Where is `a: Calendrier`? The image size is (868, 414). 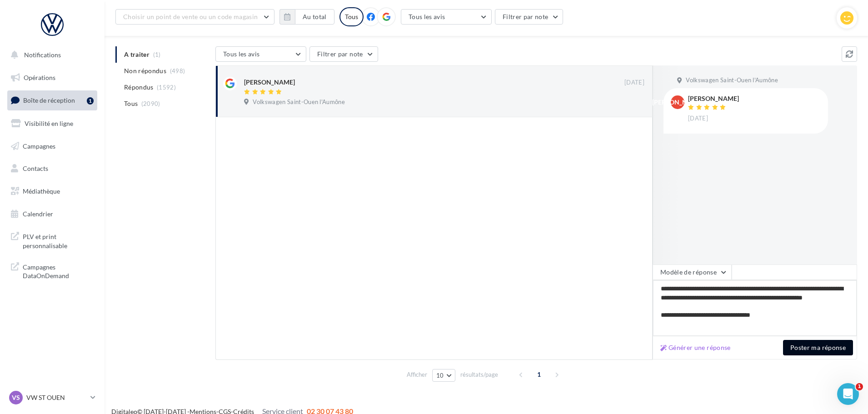 a: Calendrier is located at coordinates (52, 214).